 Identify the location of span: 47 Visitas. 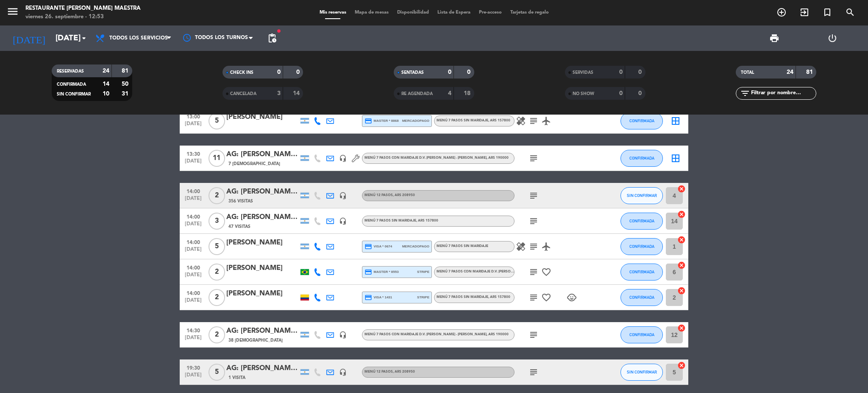
(240, 227).